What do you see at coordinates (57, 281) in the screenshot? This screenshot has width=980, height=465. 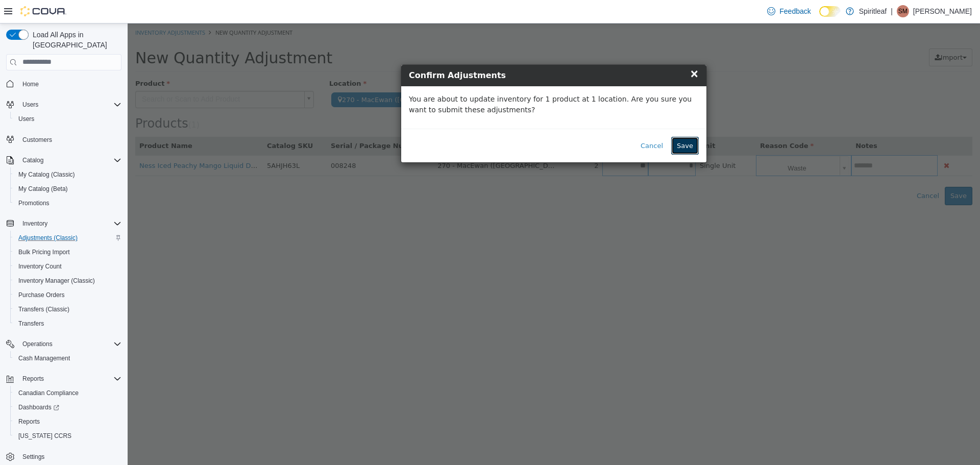 I see `a: Inventory Manager (Classic)` at bounding box center [57, 281].